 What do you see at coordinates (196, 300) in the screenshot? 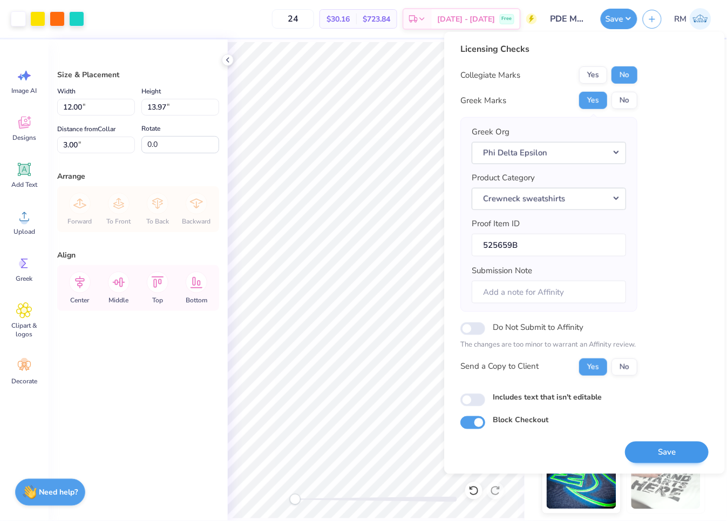
I see `span: Bottom` at bounding box center [196, 300].